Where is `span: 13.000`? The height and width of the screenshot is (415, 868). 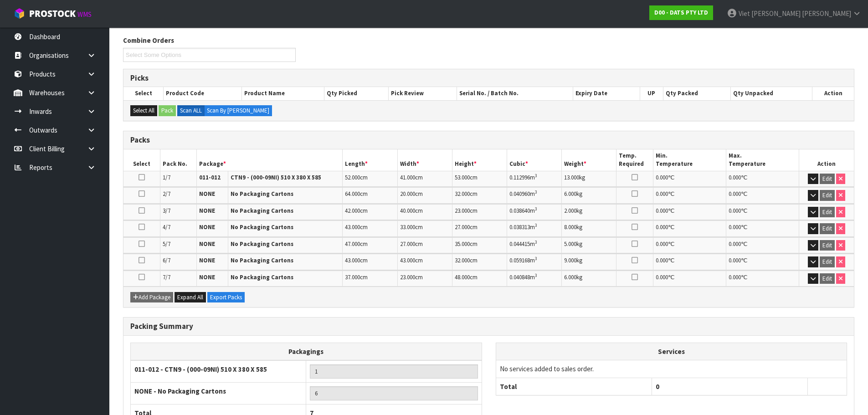
span: 13.000 is located at coordinates (571, 177).